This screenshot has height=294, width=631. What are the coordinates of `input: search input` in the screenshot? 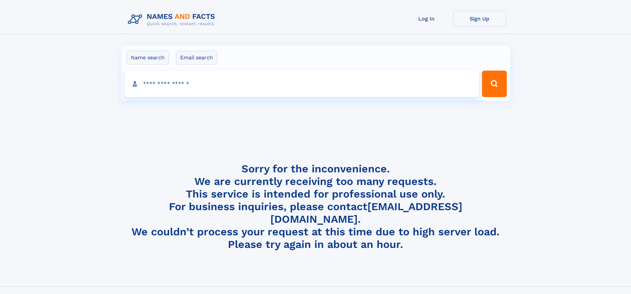 It's located at (302, 84).